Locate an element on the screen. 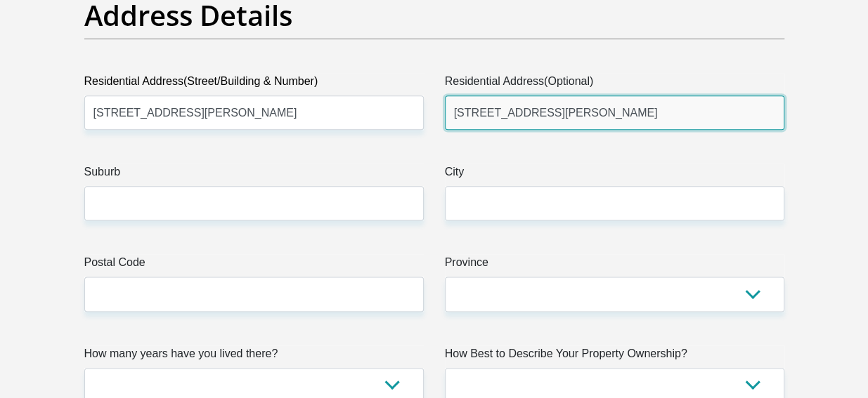 This screenshot has width=868, height=398. label: How Best to Describe Your Property Ownership? is located at coordinates (614, 357).